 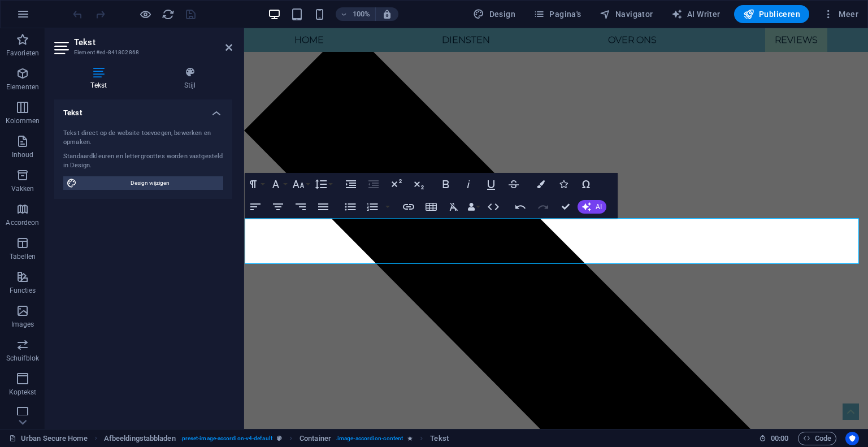 What do you see at coordinates (840, 14) in the screenshot?
I see `button: Meer` at bounding box center [840, 14].